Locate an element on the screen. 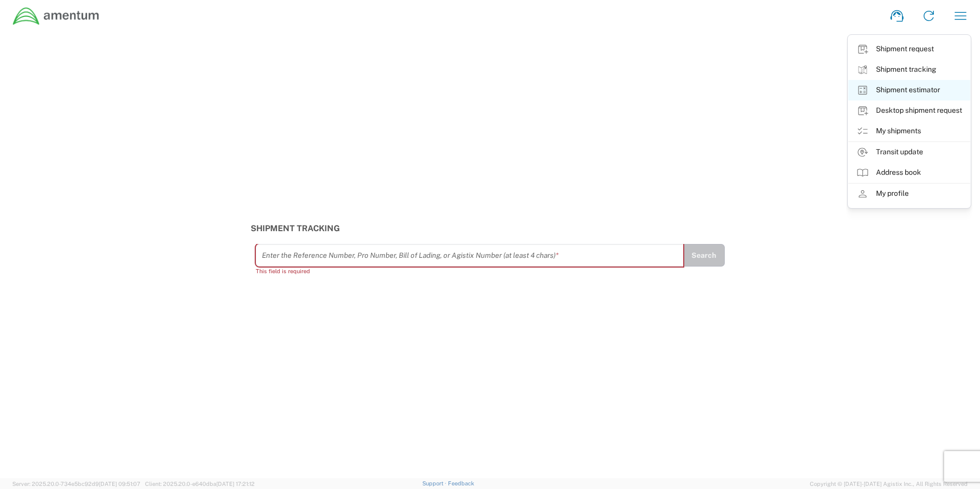  a: Support is located at coordinates (435, 483).